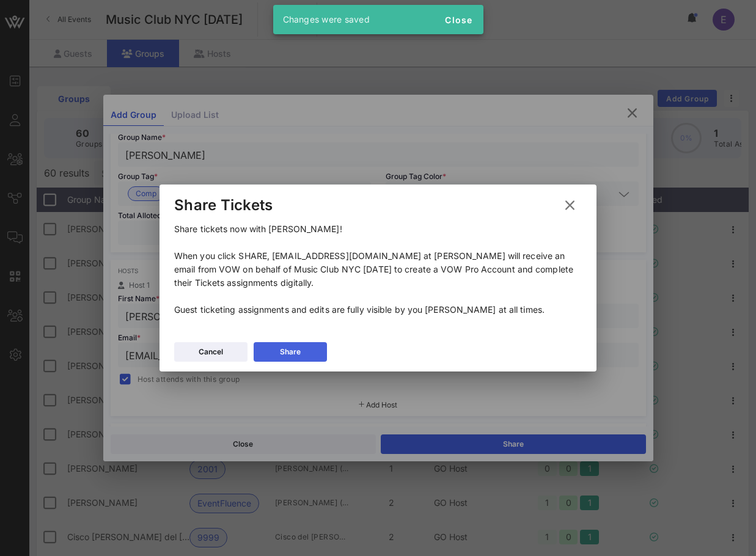 Image resolution: width=756 pixels, height=556 pixels. I want to click on button: Cancel, so click(211, 351).